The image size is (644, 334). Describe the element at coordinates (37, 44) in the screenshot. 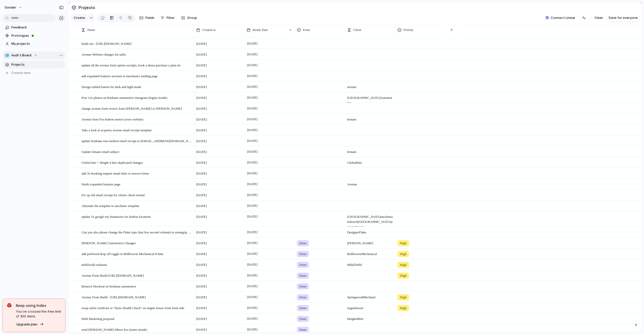

I see `span: My projects` at that location.